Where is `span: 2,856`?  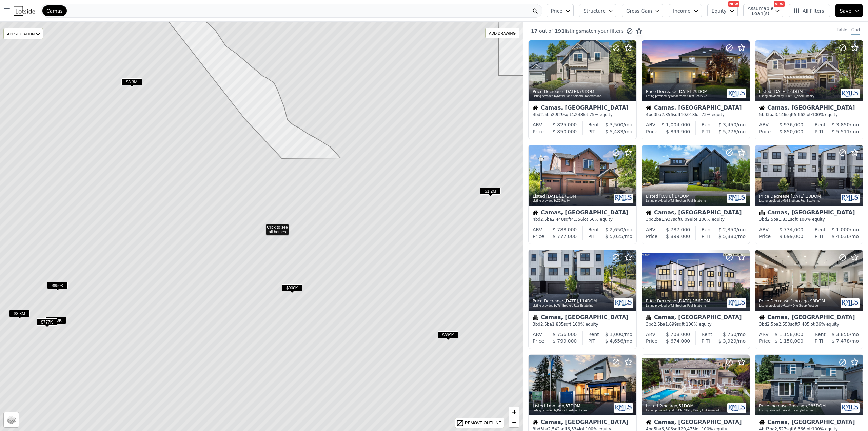
span: 2,856 is located at coordinates (668, 115).